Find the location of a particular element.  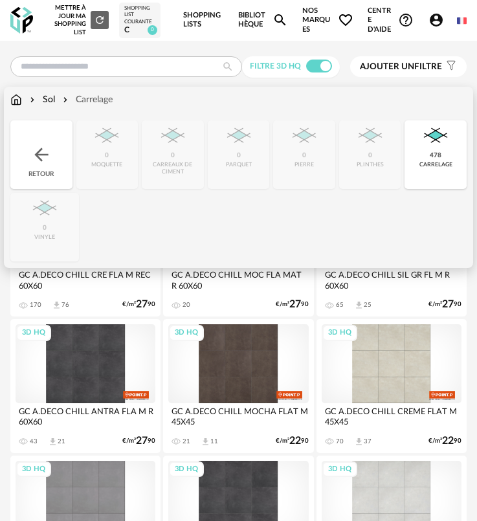

div: 20 is located at coordinates (186, 305).